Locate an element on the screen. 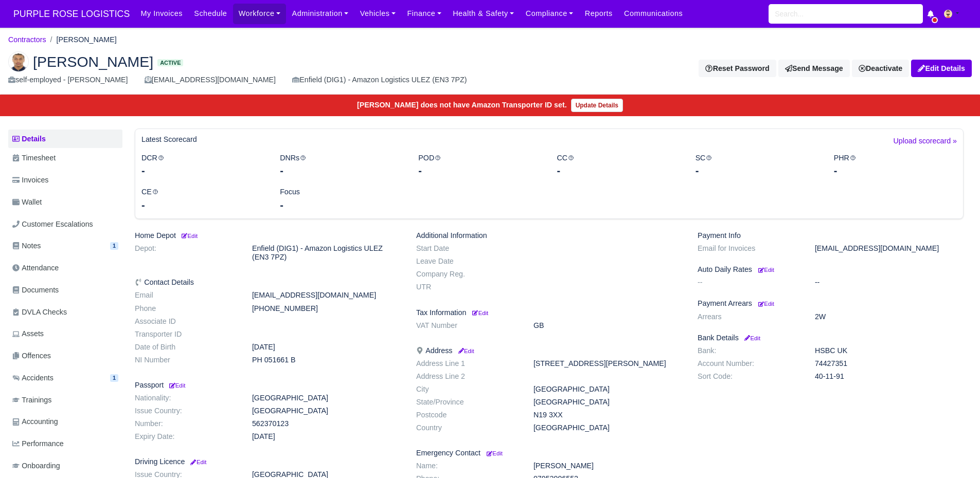  input: Search... is located at coordinates (846, 14).